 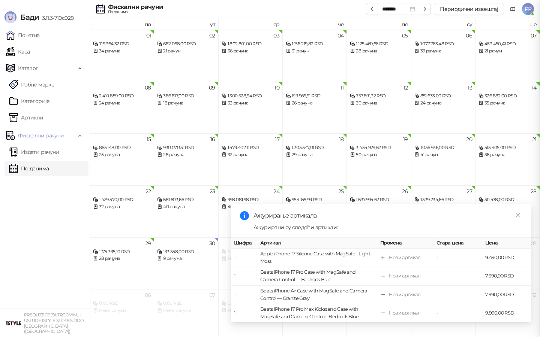 What do you see at coordinates (387, 227) in the screenshot?
I see `div: Ажурирани су следећи артикли:` at bounding box center [387, 227].